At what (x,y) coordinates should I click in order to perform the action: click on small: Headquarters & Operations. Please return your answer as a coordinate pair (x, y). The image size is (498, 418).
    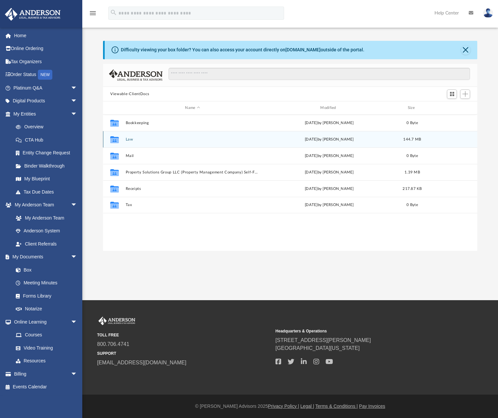
    Looking at the image, I should click on (362, 331).